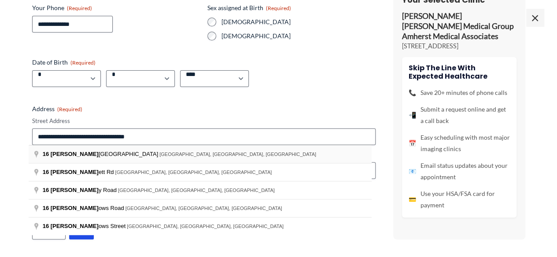 Image resolution: width=557 pixels, height=257 pixels. Describe the element at coordinates (204, 121) in the screenshot. I see `label: Street Address` at that location.